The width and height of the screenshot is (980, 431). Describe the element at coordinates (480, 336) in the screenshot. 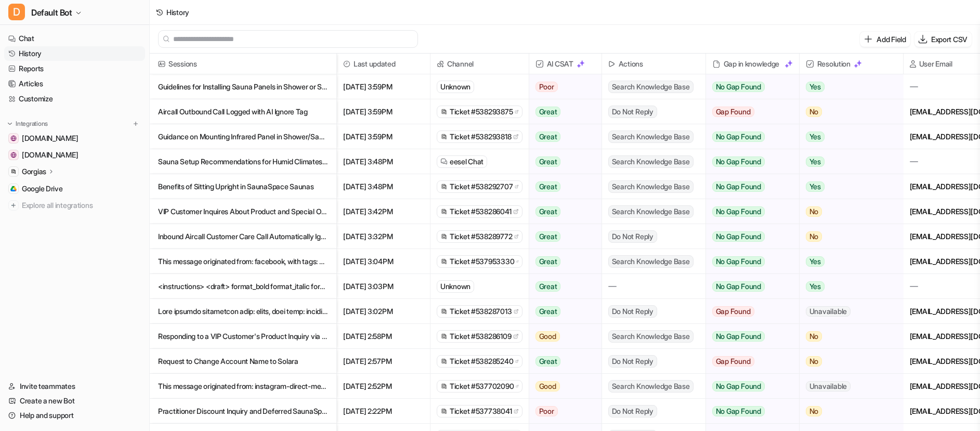

I see `a: Ticket #538286109` at that location.